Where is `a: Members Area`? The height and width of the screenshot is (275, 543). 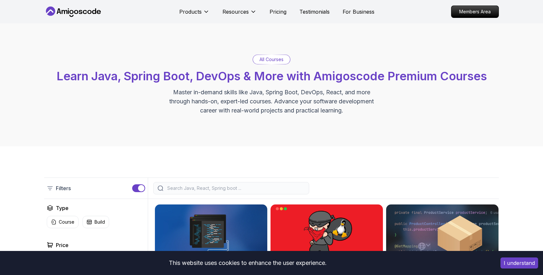 a: Members Area is located at coordinates (475, 12).